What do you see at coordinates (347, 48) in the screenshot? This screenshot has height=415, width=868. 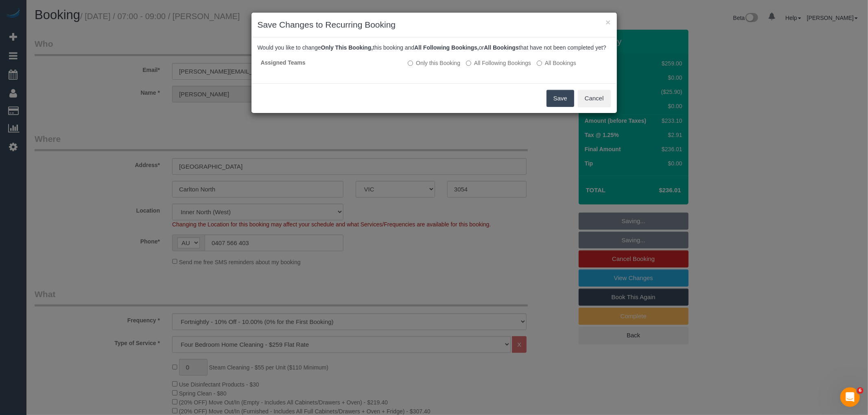 I see `b: Only This Booking,` at bounding box center [347, 48].